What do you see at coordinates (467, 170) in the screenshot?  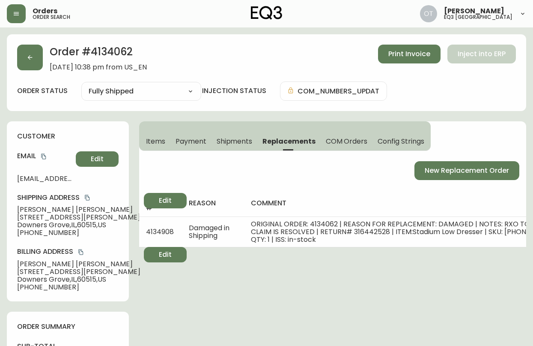 I see `span: New Replacement Order` at bounding box center [467, 170].